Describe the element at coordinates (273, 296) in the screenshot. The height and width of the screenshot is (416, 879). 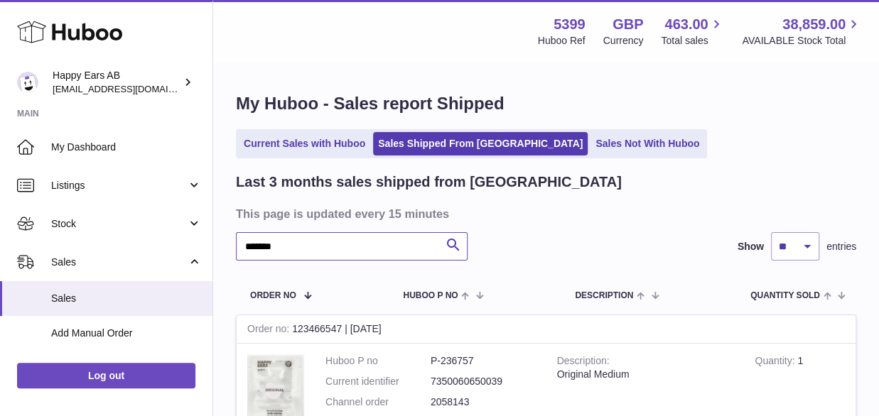
I see `span: Order No` at that location.